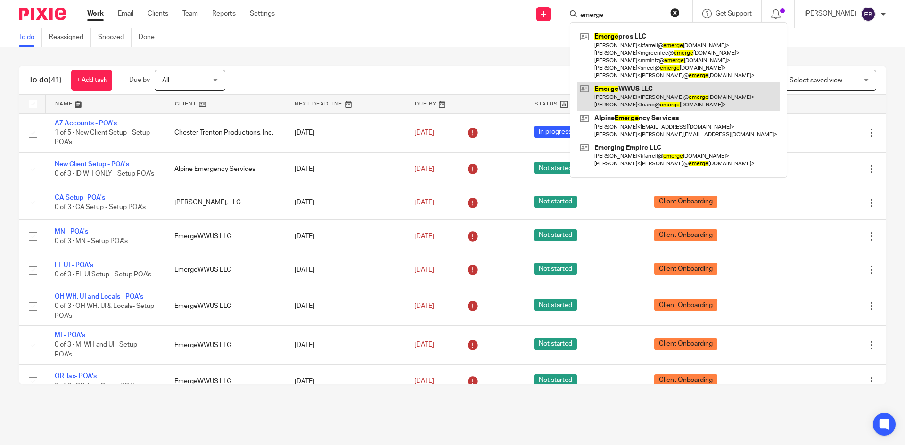 The image size is (905, 445). What do you see at coordinates (103, 275) in the screenshot?
I see `span: 0 of 3 · FL UI Setup - Setup POA's` at bounding box center [103, 275].